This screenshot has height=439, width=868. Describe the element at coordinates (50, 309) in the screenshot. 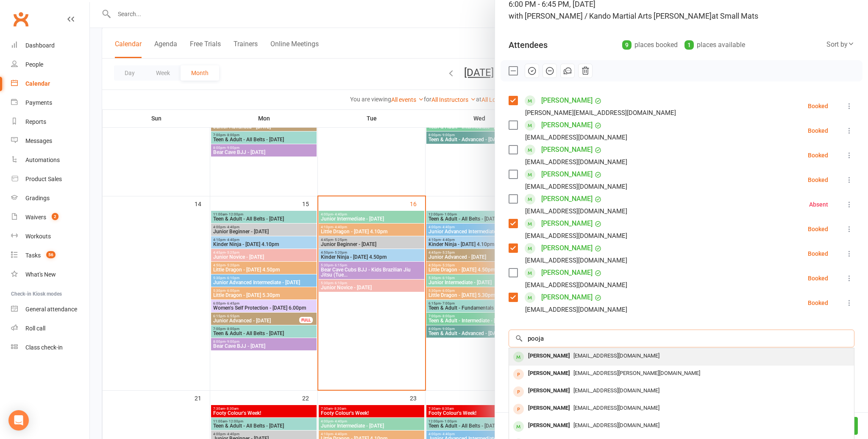

I see `a: General attendance kiosk mode` at that location.